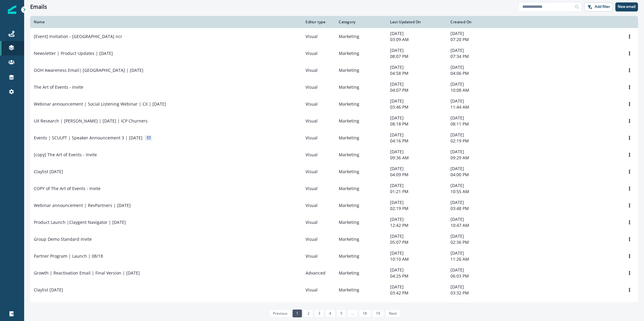 The height and width of the screenshot is (321, 644). I want to click on a: Page 4, so click(330, 314).